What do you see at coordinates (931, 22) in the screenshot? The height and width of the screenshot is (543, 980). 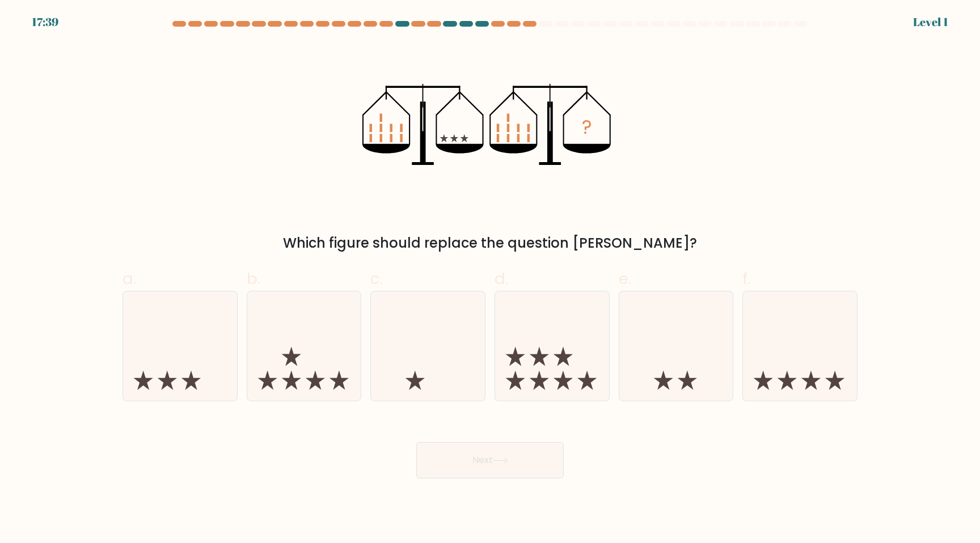 I see `div: Level 1` at bounding box center [931, 22].